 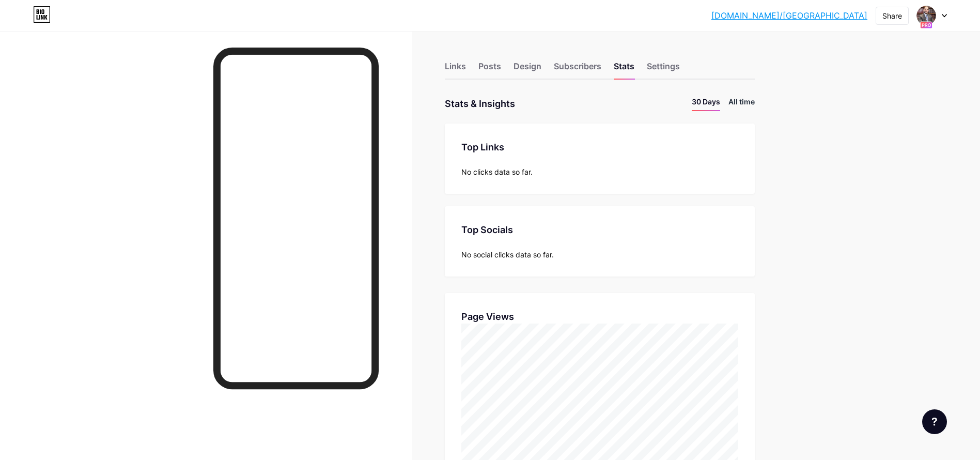 What do you see at coordinates (527, 69) in the screenshot?
I see `div: Design` at bounding box center [527, 69].